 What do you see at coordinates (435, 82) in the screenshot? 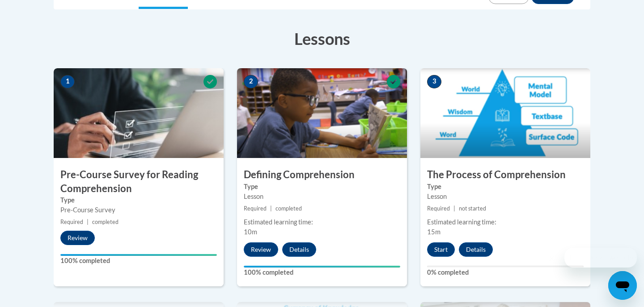
I see `span: 3` at bounding box center [435, 82].